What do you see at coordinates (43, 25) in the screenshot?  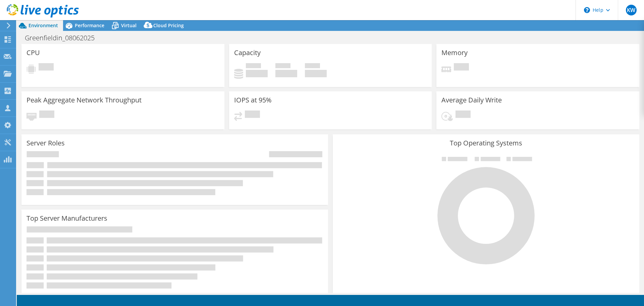 I see `span: Environment` at bounding box center [43, 25].